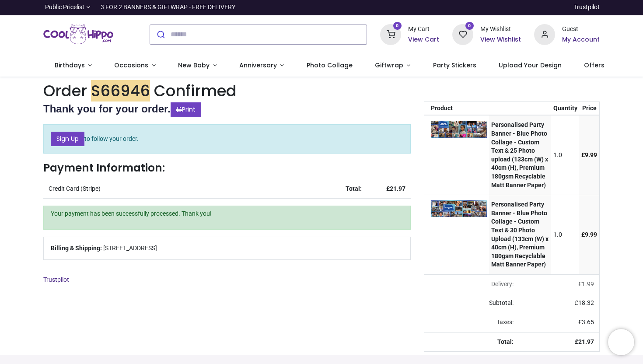 The height and width of the screenshot is (364, 643). What do you see at coordinates (500, 40) in the screenshot?
I see `a: View Wishlist` at bounding box center [500, 40].